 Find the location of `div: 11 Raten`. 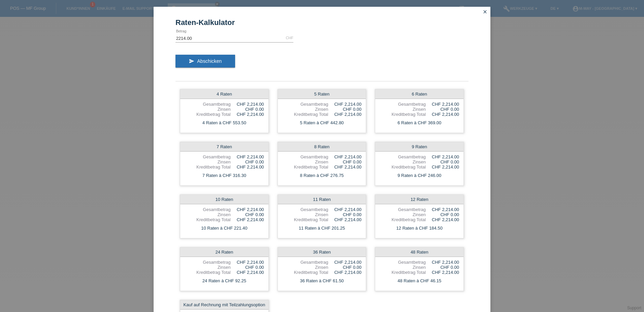

div: 11 Raten is located at coordinates (322, 200).